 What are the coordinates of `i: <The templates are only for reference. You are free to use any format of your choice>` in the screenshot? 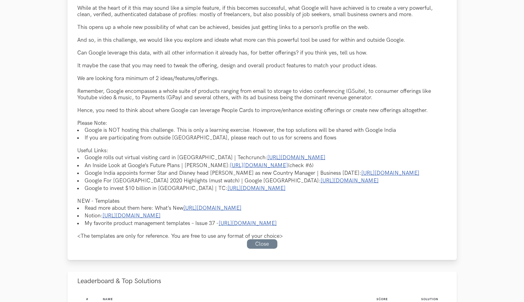 It's located at (180, 236).